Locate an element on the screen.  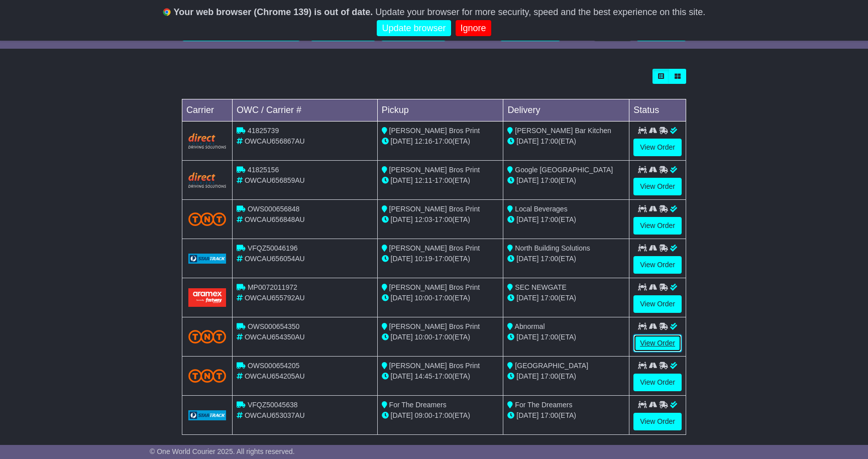
span: 12:03 is located at coordinates (424, 219).